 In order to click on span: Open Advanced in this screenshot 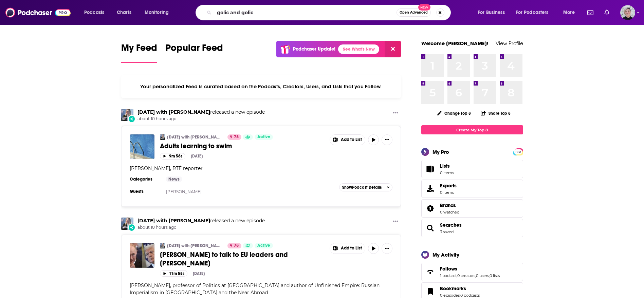, I will do `click(413, 13)`.